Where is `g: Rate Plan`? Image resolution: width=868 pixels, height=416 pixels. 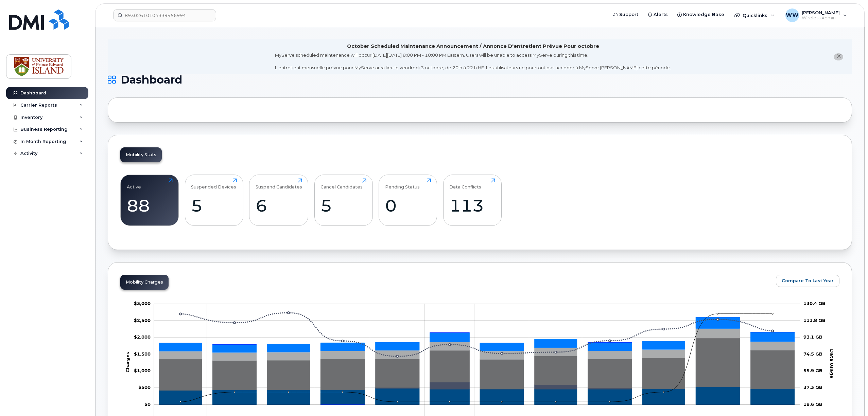 g: Rate Plan is located at coordinates (476, 396).